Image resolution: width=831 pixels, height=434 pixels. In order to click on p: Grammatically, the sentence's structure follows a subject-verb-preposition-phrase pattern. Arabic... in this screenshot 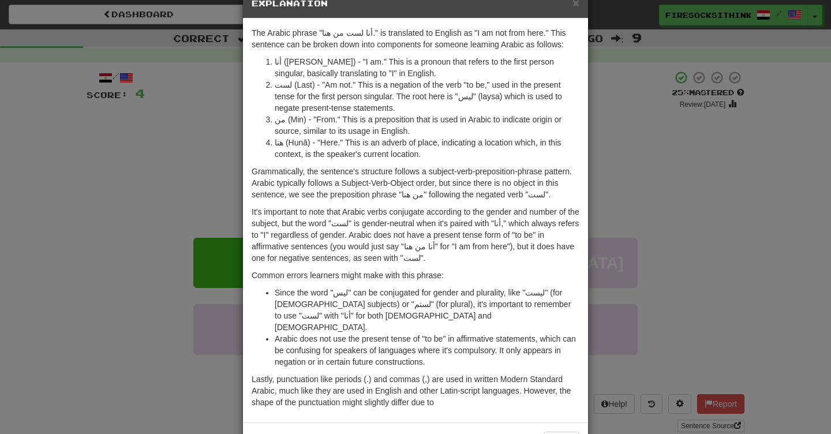, I will do `click(415, 183)`.